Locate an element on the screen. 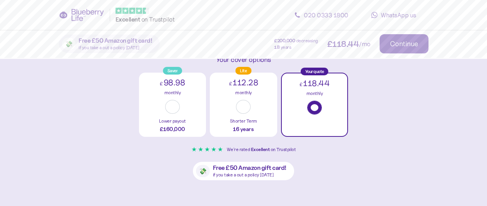 This screenshot has width=487, height=206. div: 16 years is located at coordinates (243, 129).